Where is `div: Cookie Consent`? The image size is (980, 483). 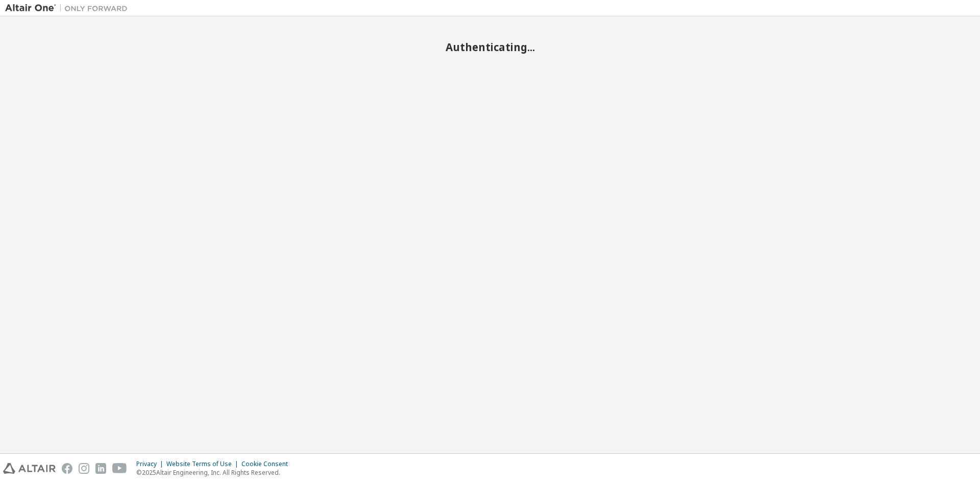
div: Cookie Consent is located at coordinates (268, 464).